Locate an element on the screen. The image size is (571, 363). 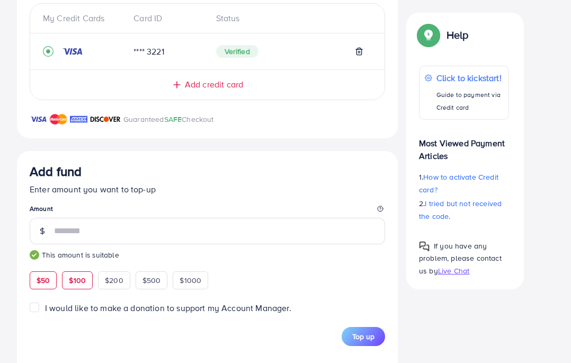
p: Click to kickstart! is located at coordinates (470, 78).